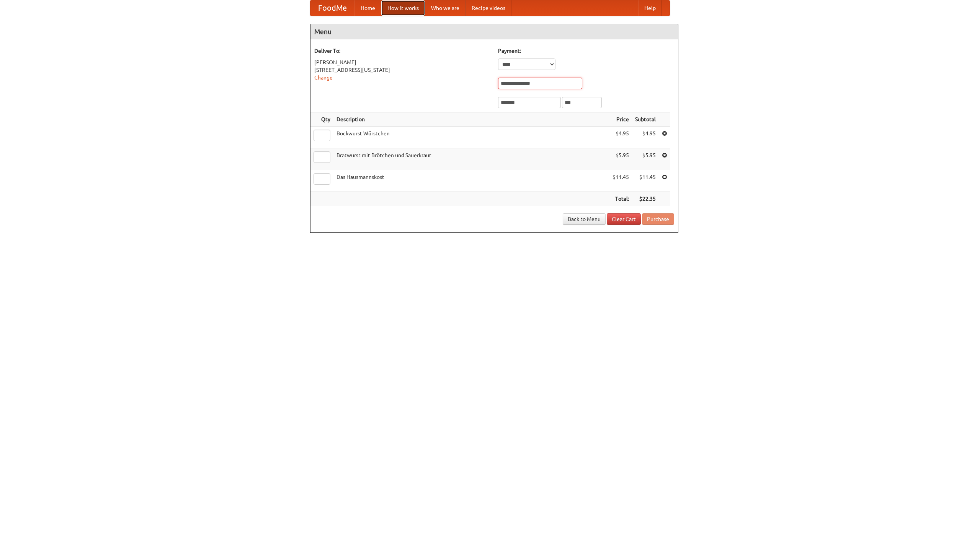  What do you see at coordinates (658, 219) in the screenshot?
I see `button: Purchase` at bounding box center [658, 219].